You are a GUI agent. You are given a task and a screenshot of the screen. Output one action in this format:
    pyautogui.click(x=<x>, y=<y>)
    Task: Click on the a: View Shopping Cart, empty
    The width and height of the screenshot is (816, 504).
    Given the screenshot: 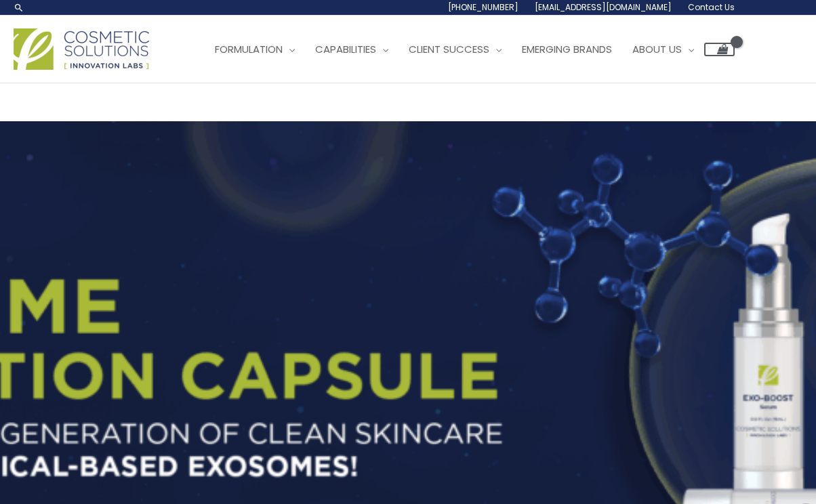 What is the action you would take?
    pyautogui.click(x=719, y=50)
    